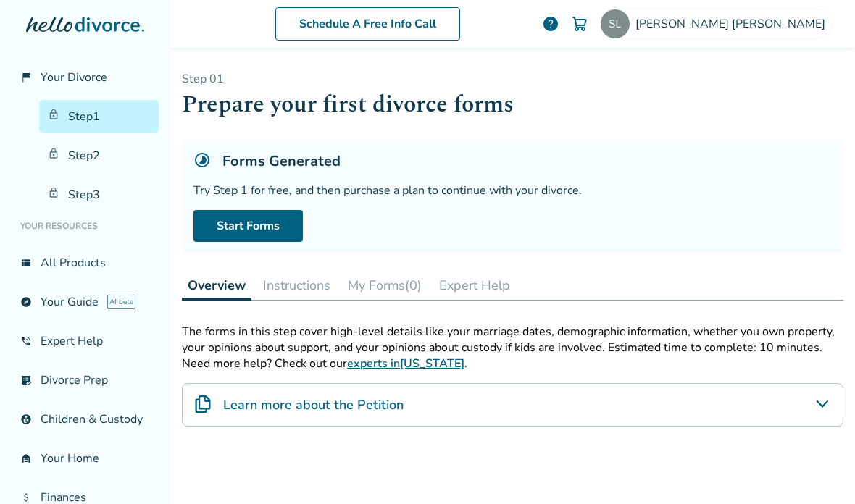 This screenshot has width=855, height=504. Describe the element at coordinates (85, 341) in the screenshot. I see `a: phone_in_talkExpert Help` at that location.